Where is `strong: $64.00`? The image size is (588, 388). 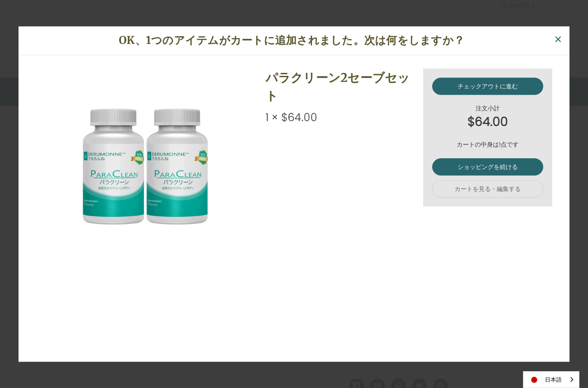 strong: $64.00 is located at coordinates (488, 122).